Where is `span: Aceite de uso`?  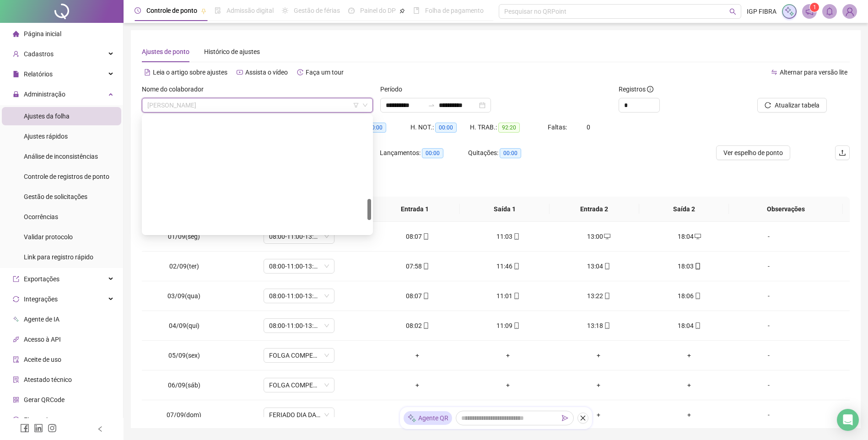 span: Aceite de uso is located at coordinates (43, 359).